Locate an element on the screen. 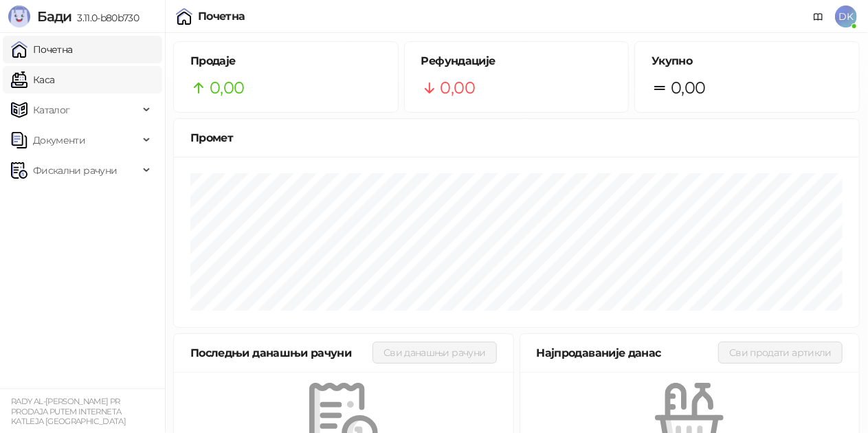  span: 3.11.0-b80b730 is located at coordinates (105, 18).